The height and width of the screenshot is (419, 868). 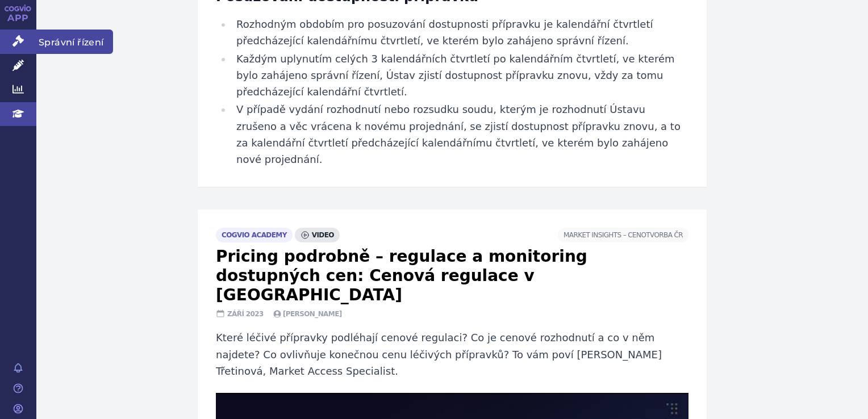 I want to click on span: Market Insights –⁠ Cenotvorba ČR, so click(x=623, y=235).